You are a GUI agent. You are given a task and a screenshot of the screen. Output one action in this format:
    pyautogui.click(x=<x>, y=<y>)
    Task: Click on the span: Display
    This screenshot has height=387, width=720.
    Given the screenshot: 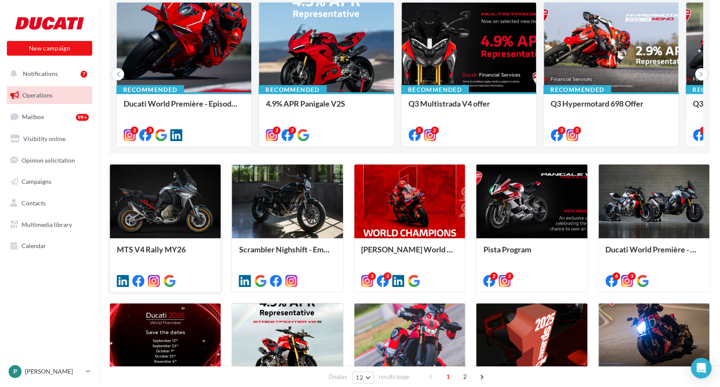 What is the action you would take?
    pyautogui.click(x=338, y=376)
    